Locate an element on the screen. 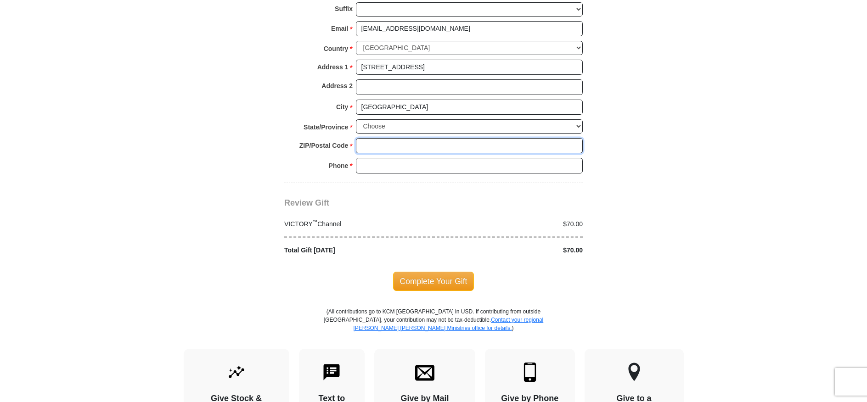  img: give-by-stock.svg is located at coordinates (236, 372).